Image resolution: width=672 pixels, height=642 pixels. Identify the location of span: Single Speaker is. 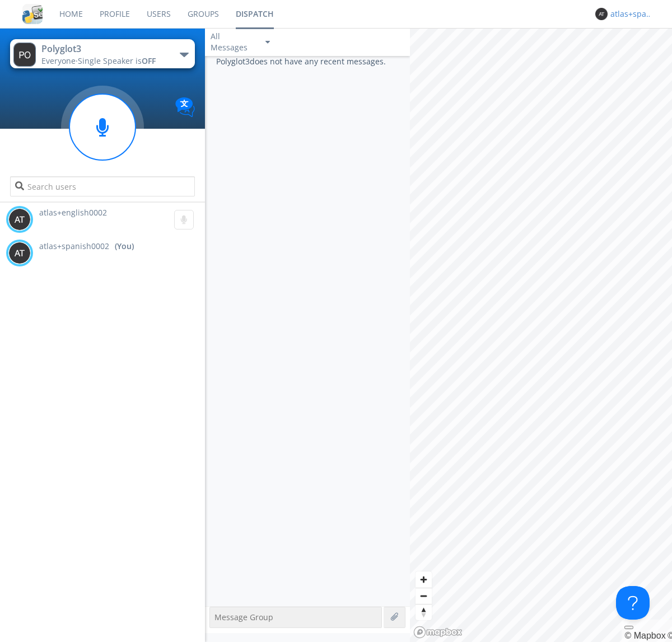
(116, 61).